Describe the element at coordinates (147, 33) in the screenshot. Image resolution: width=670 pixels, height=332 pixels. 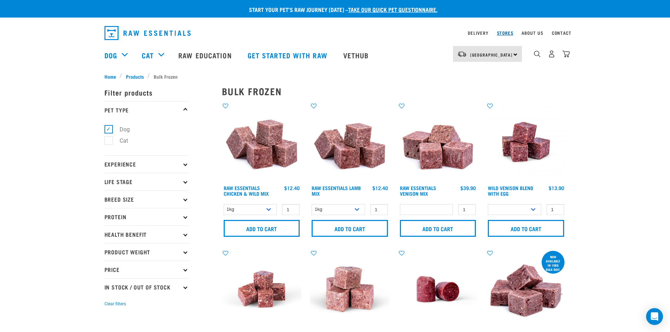
I see `img: Raw Essentials Logo` at that location.